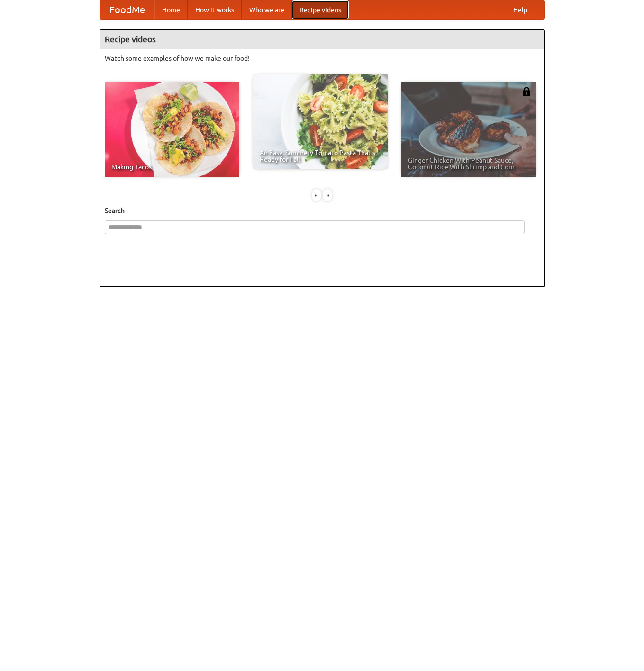 Image resolution: width=644 pixels, height=671 pixels. What do you see at coordinates (521, 10) in the screenshot?
I see `a: Help` at bounding box center [521, 10].